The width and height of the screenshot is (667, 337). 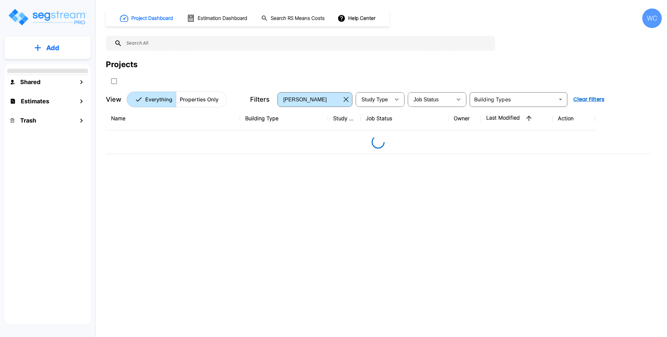 What do you see at coordinates (47, 17) in the screenshot?
I see `img: Logo` at bounding box center [47, 17].